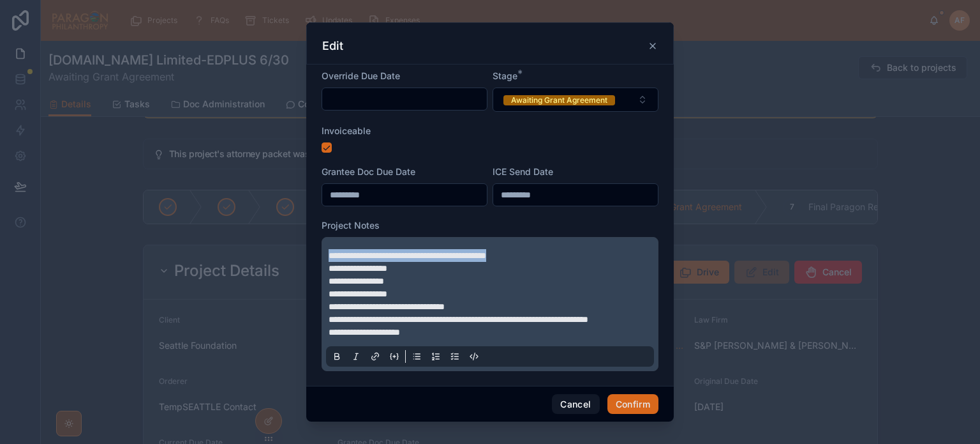  I want to click on span: Invoiceable, so click(346, 130).